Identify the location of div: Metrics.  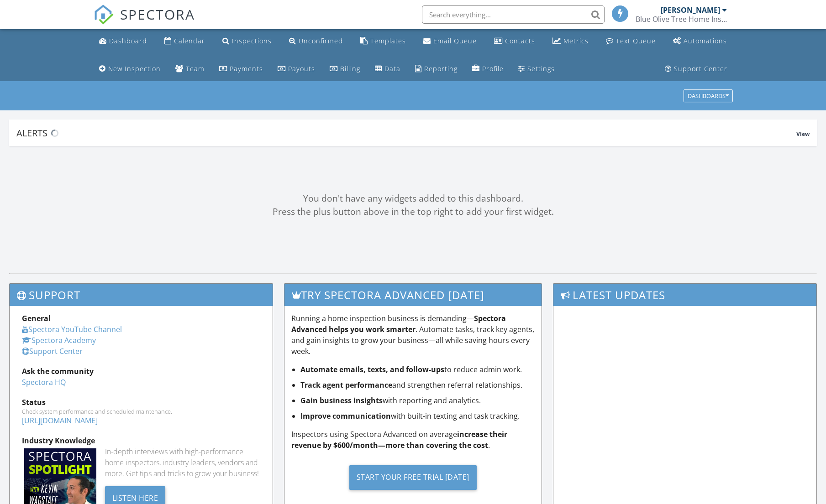
(576, 41).